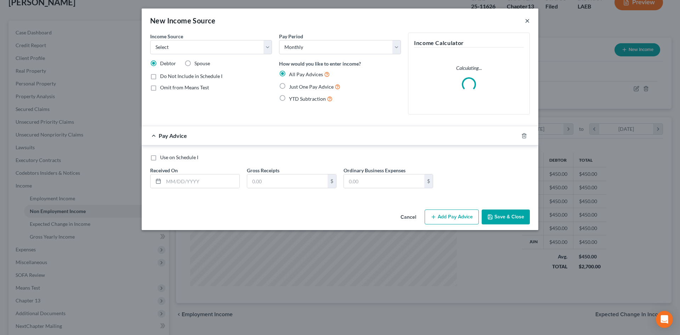 The image size is (680, 335). Describe the element at coordinates (506, 217) in the screenshot. I see `button: Save & Close` at that location.